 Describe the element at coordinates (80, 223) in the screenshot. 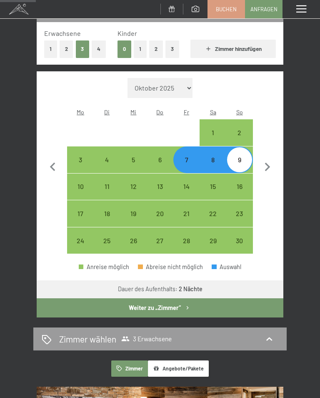

I see `div: 17` at that location.